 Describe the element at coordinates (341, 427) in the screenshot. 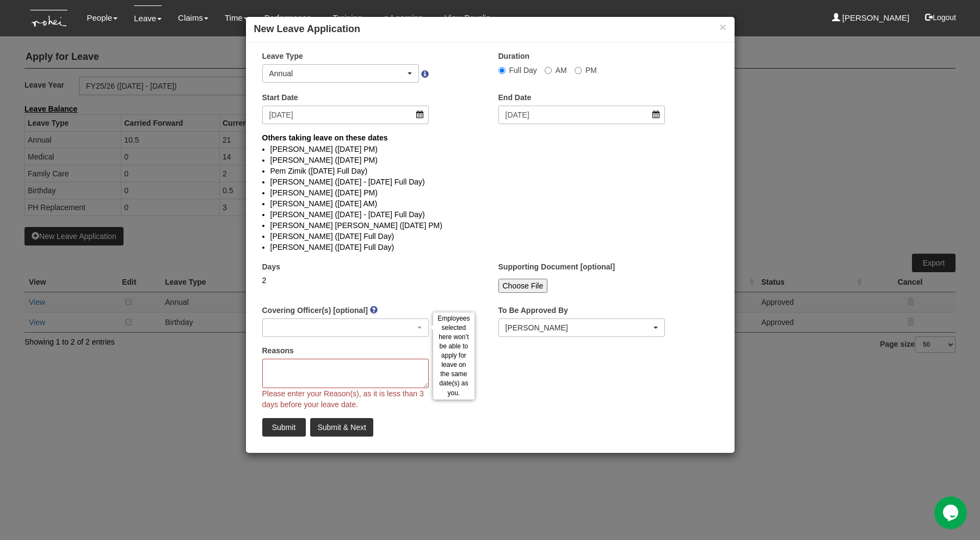

I see `input: Submit & Next` at that location.